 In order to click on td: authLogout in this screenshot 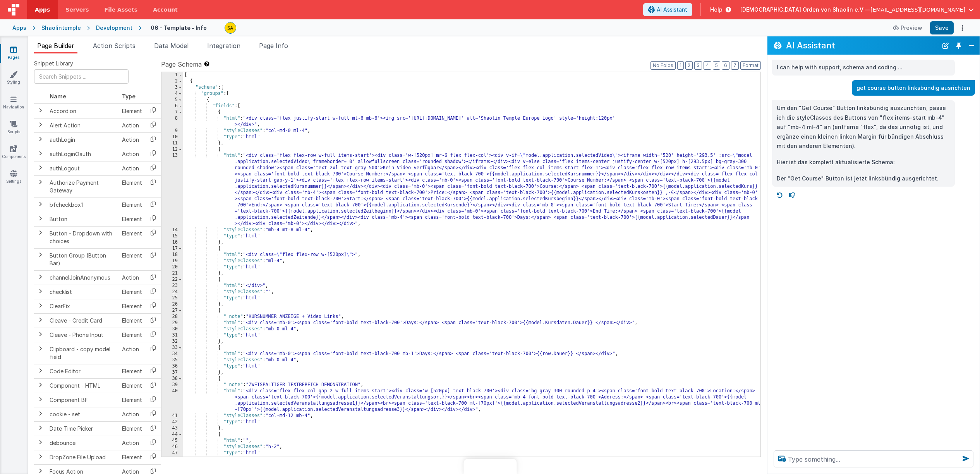, I will do `click(82, 168)`.